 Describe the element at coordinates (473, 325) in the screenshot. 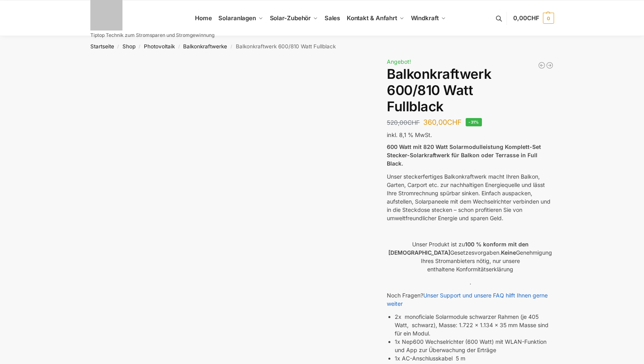

I see `li: 2x monoficiale Solarmodule schwarzer Rahmen (je 405 Watt, schwarz), Masse: 1.722 x 1.134 x 35 mm ...` at that location.